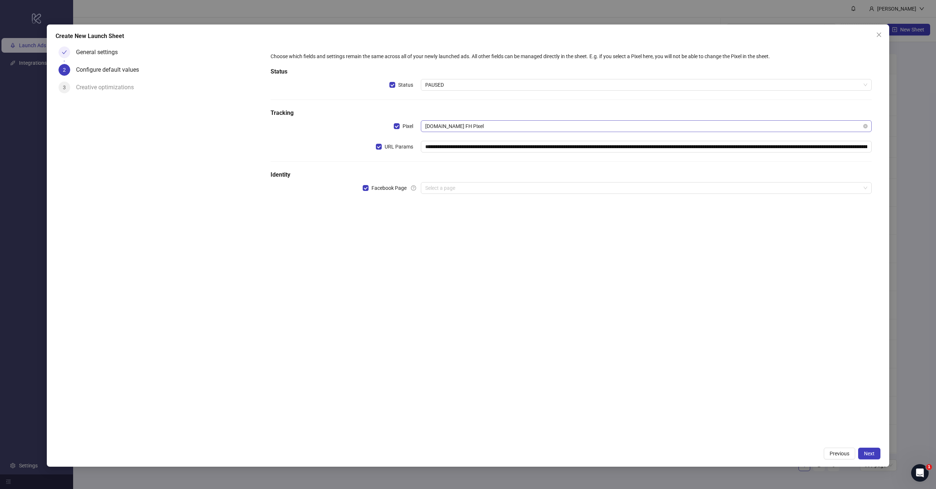 Image resolution: width=936 pixels, height=489 pixels. Describe the element at coordinates (413, 188) in the screenshot. I see `span: question-circle` at that location.